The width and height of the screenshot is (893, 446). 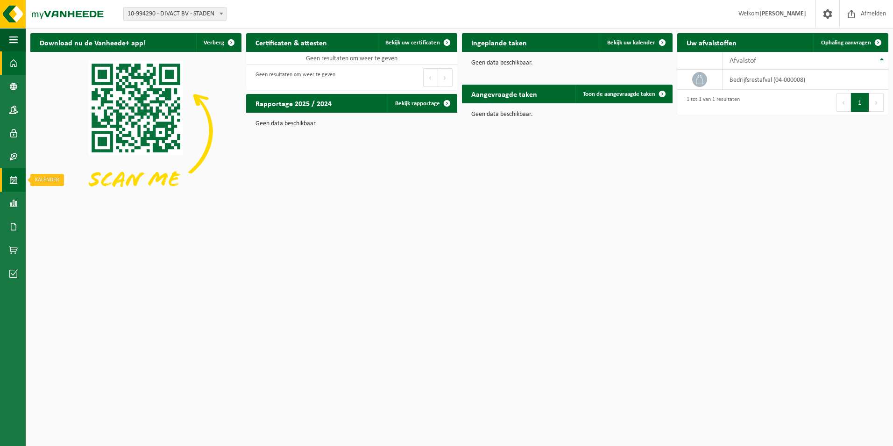 What do you see at coordinates (743, 61) in the screenshot?
I see `span: Afvalstof` at bounding box center [743, 61].